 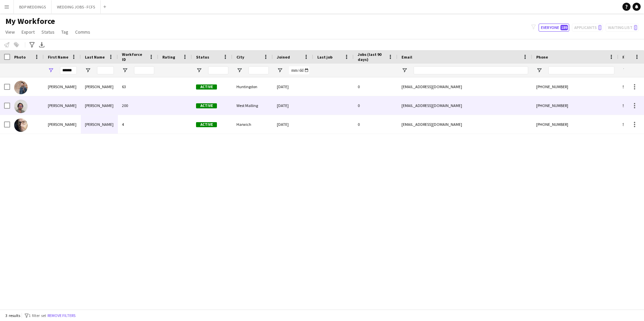 I want to click on span: Export, so click(x=28, y=32).